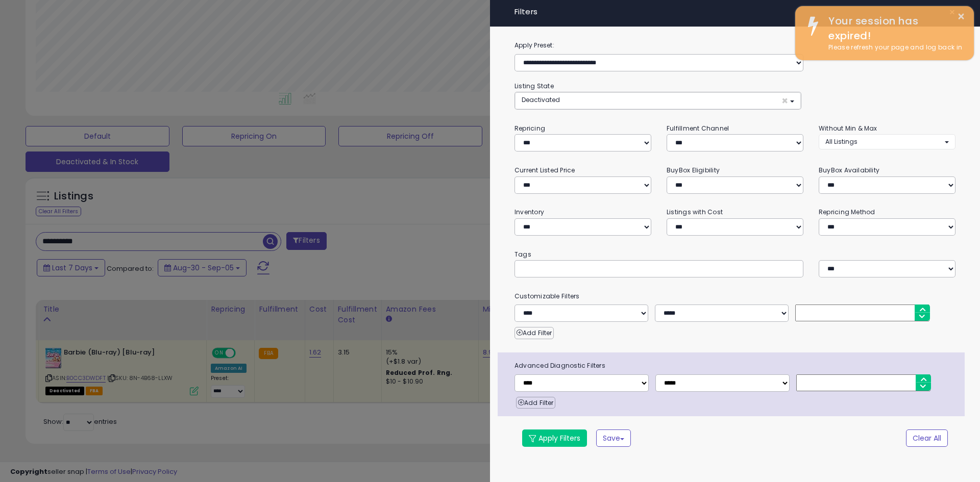 The width and height of the screenshot is (980, 482). I want to click on small: Current Listed Price, so click(545, 170).